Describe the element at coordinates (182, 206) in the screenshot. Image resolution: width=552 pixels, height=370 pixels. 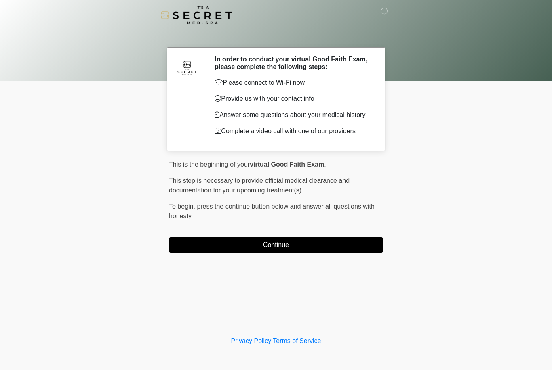
I see `span: To begin,` at that location.